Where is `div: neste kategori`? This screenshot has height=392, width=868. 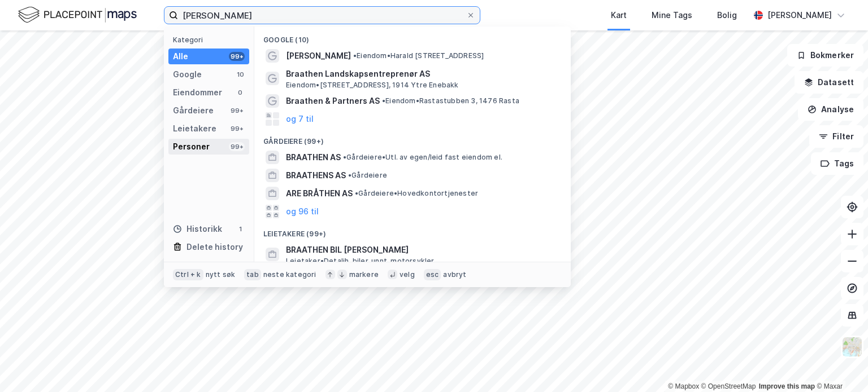 div: neste kategori is located at coordinates (290, 275).